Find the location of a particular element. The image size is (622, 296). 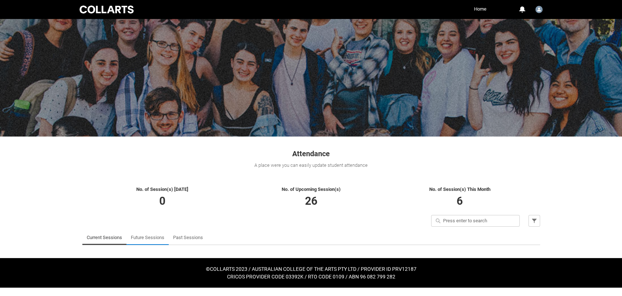

a: Current Sessions is located at coordinates (104, 237).